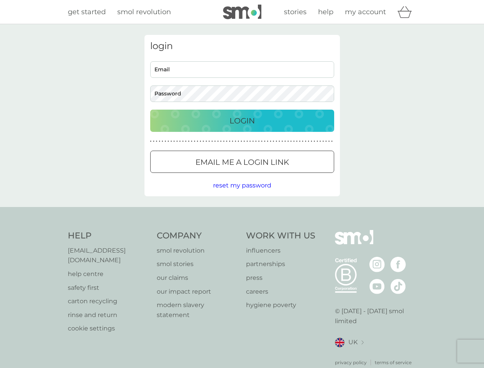 The height and width of the screenshot is (368, 484). What do you see at coordinates (377, 286) in the screenshot?
I see `img: visit the smol Youtube page` at bounding box center [377, 286].